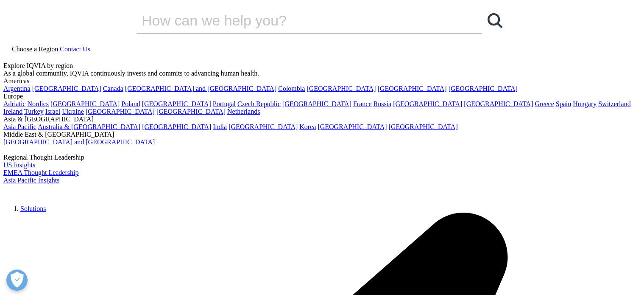 This screenshot has width=644, height=295. What do you see at coordinates (53, 111) in the screenshot?
I see `a: Israel` at bounding box center [53, 111].